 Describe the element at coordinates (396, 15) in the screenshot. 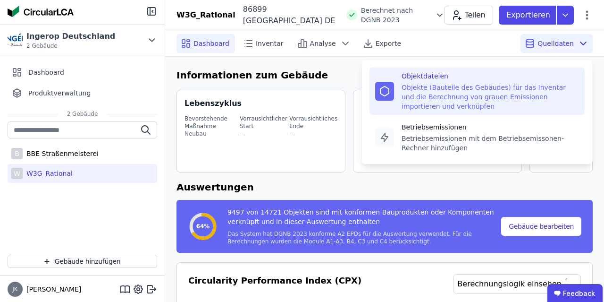

I see `span: Berechnet nach DGNB 2023` at that location.